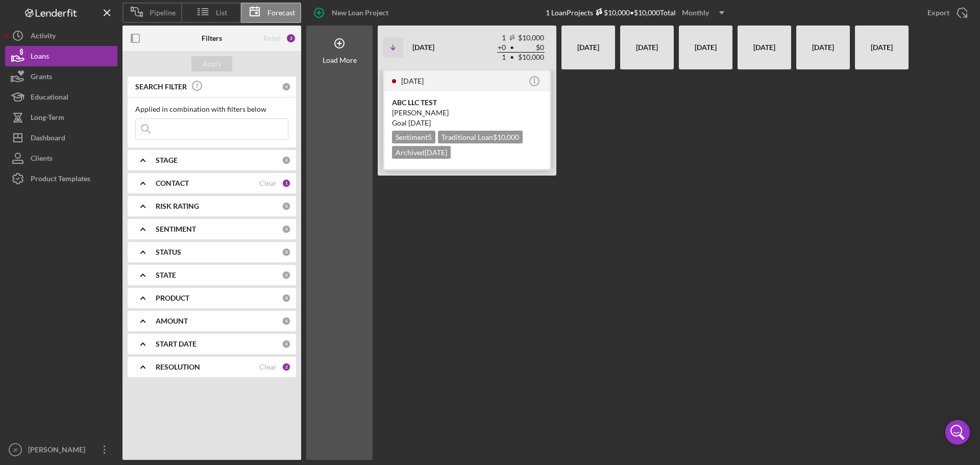 This screenshot has width=980, height=465. Describe the element at coordinates (957, 432) in the screenshot. I see `div: Open Intercom Messenger` at that location.